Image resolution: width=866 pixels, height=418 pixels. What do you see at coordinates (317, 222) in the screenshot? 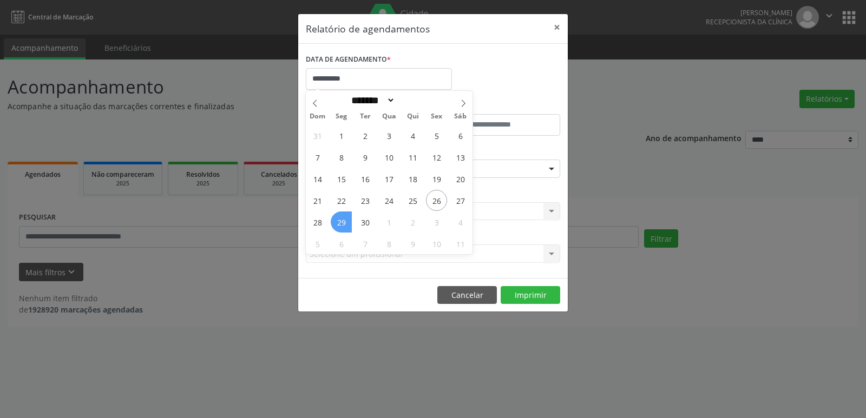
I see `span: Setembro 28, 2025` at bounding box center [317, 222].